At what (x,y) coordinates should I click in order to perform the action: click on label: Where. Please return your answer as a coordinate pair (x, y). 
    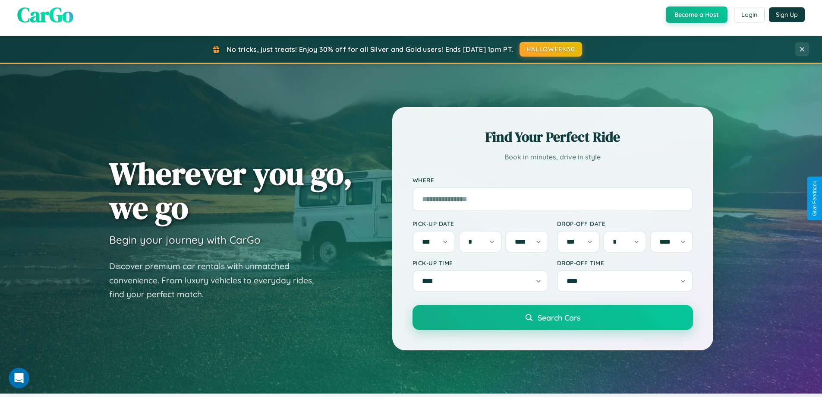
    Looking at the image, I should click on (553, 180).